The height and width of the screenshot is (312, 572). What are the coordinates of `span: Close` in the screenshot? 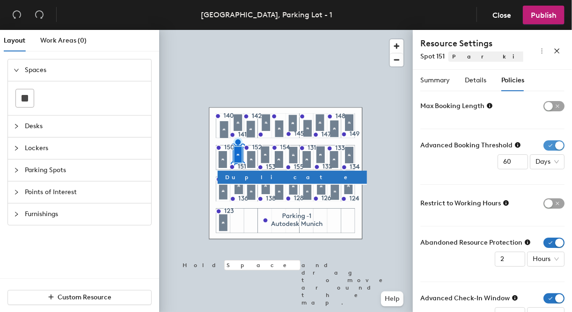 It's located at (502, 15).